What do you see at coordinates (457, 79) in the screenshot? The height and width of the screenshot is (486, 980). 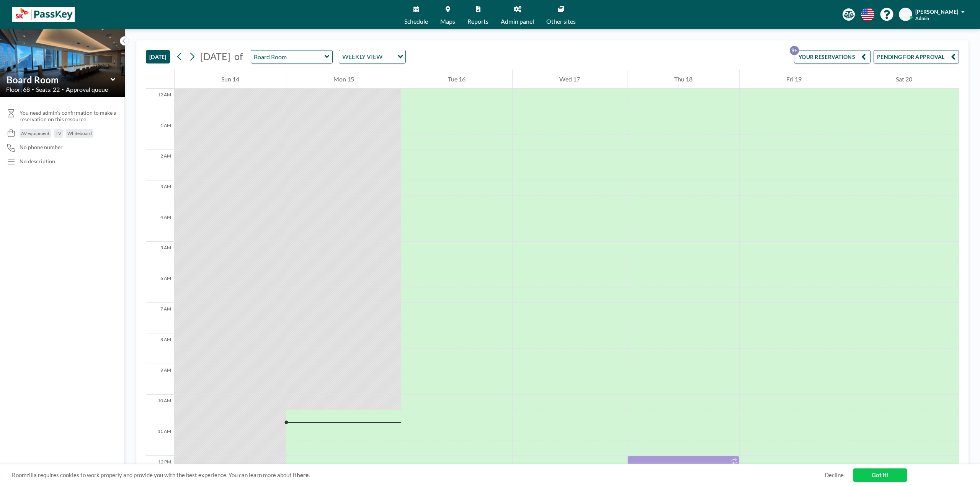 I see `div: Tue 16` at bounding box center [457, 79].